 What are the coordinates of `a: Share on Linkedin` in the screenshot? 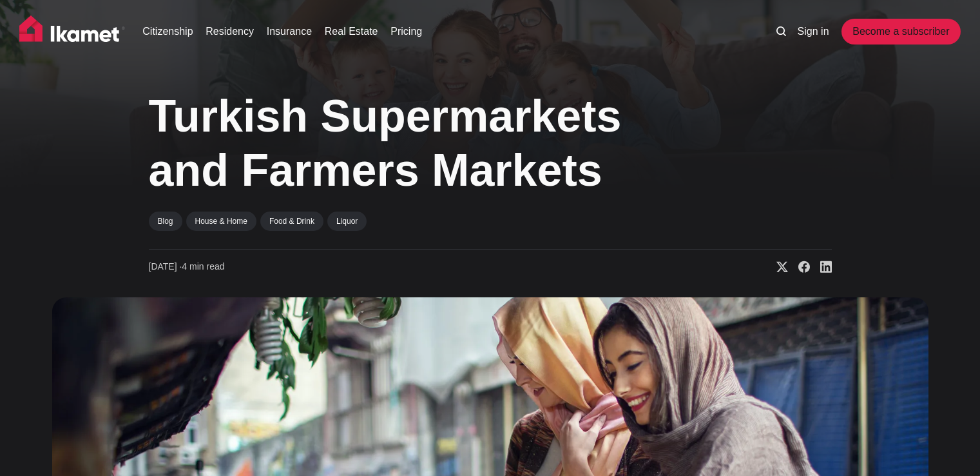 It's located at (821, 267).